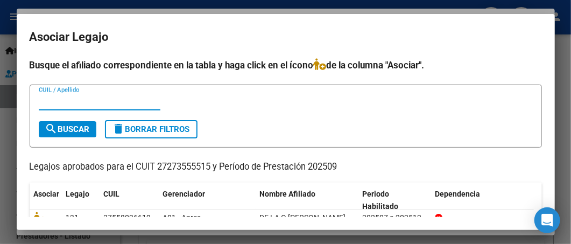 This screenshot has width=571, height=244. Describe the element at coordinates (151, 129) in the screenshot. I see `span: Borrar Filtros` at that location.